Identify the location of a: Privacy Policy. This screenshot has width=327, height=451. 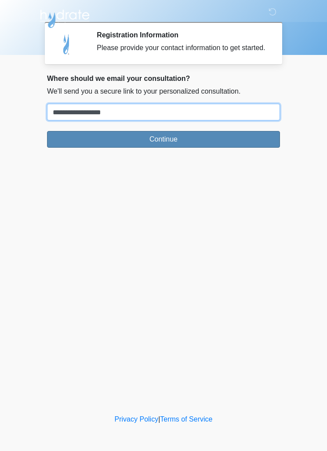
(137, 419).